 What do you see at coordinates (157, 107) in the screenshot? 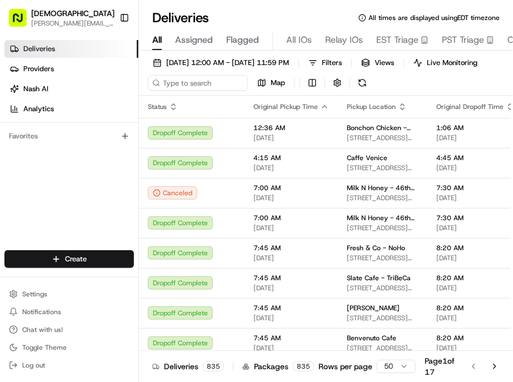
I see `span: Status` at bounding box center [157, 107].